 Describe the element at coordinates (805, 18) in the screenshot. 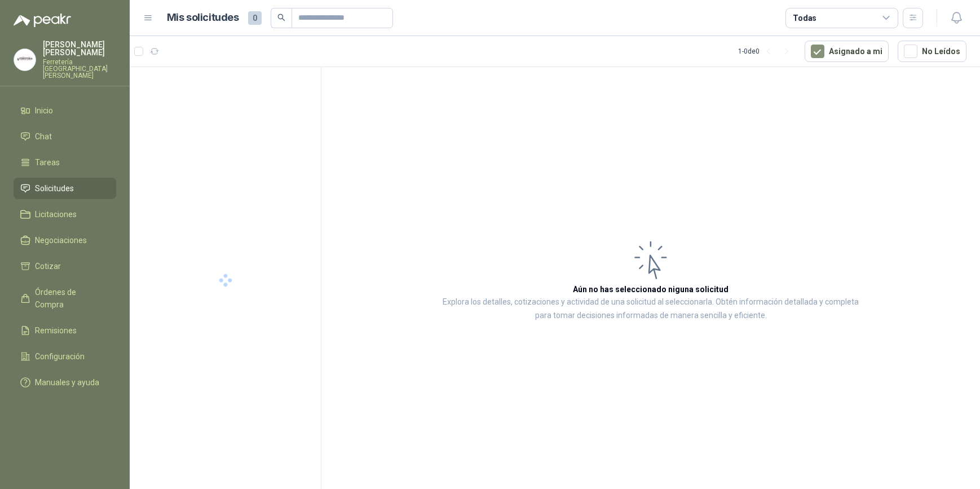

I see `div: Todas` at that location.